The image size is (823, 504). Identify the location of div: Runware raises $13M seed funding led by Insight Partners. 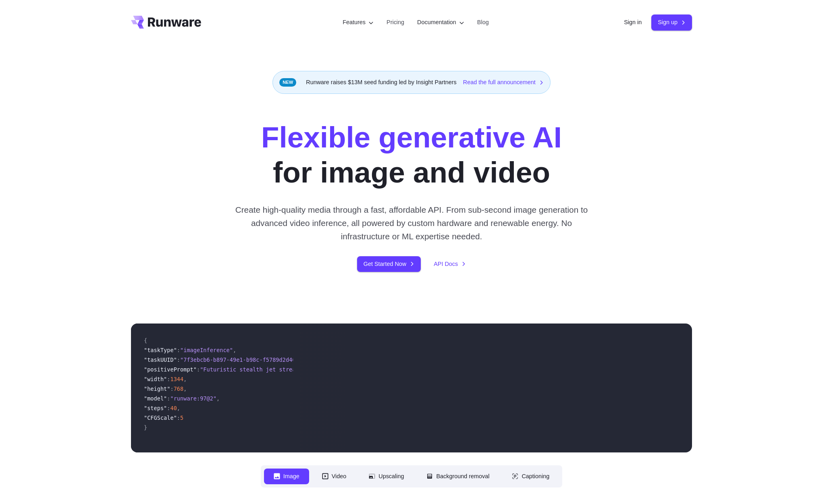
(411, 82).